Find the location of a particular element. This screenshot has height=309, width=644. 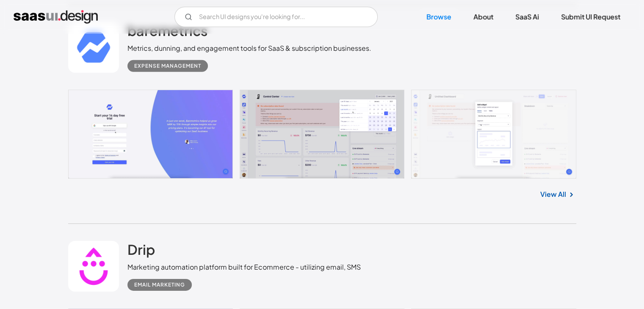

a: Drip is located at coordinates (141, 251).